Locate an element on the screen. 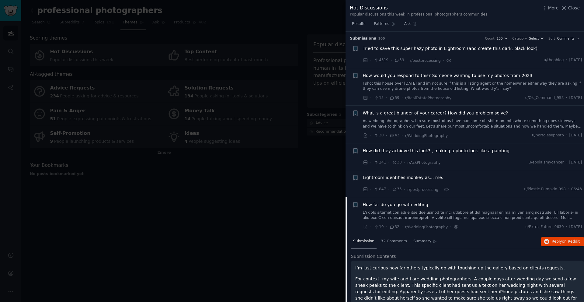 This screenshot has width=584, height=302. span: Close is located at coordinates (574, 8).